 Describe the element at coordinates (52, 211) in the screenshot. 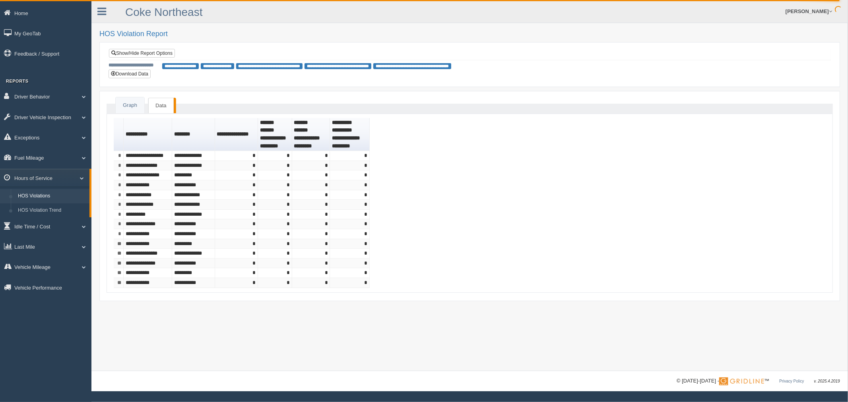

I see `a: HOS Violation Trend` at that location.